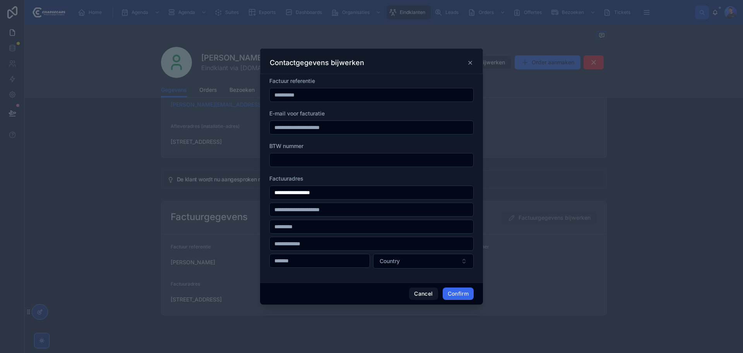 Image resolution: width=743 pixels, height=353 pixels. What do you see at coordinates (317, 63) in the screenshot?
I see `h3: Contactgegevens bijwerken` at bounding box center [317, 63].